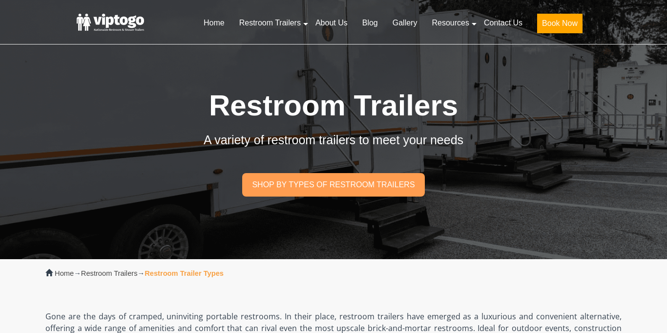  What do you see at coordinates (503, 23) in the screenshot?
I see `a: Contact Us` at bounding box center [503, 23].